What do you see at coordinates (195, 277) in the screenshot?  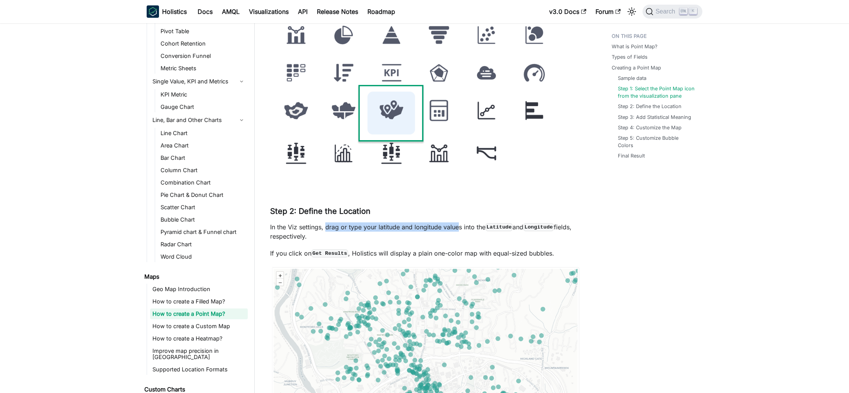 I see `a: Maps` at bounding box center [195, 277].